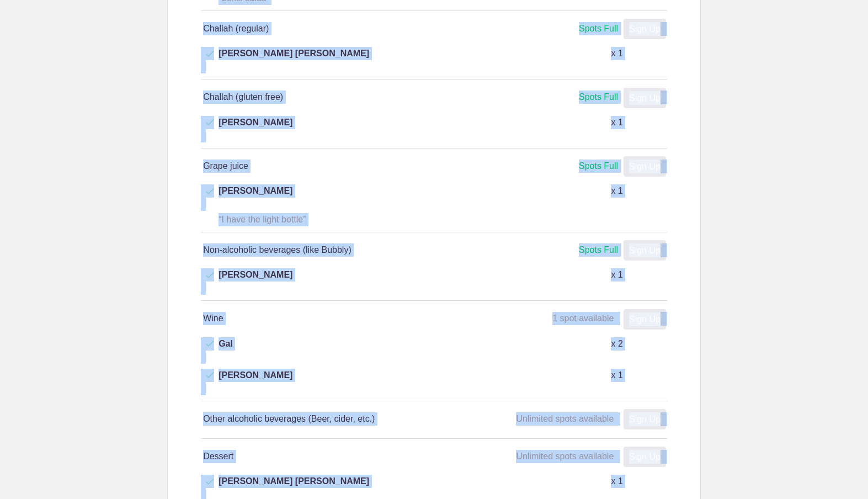 This screenshot has width=868, height=499. What do you see at coordinates (318, 419) in the screenshot?
I see `h4: Other alcoholic beverages (Beer, cider, etc.)` at bounding box center [318, 419].